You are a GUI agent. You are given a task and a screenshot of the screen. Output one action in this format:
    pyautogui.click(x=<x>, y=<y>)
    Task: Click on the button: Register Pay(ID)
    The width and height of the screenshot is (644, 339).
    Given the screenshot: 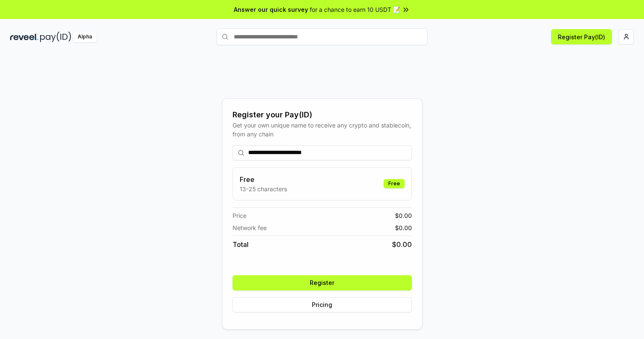 What is the action you would take?
    pyautogui.click(x=582, y=37)
    